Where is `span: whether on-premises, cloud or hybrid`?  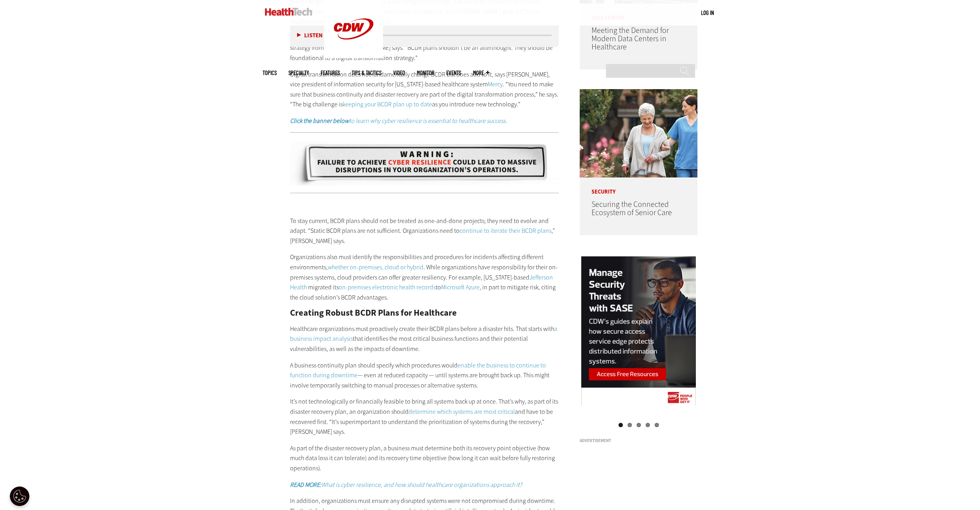
span: whether on-premises, cloud or hybrid is located at coordinates (376, 267).